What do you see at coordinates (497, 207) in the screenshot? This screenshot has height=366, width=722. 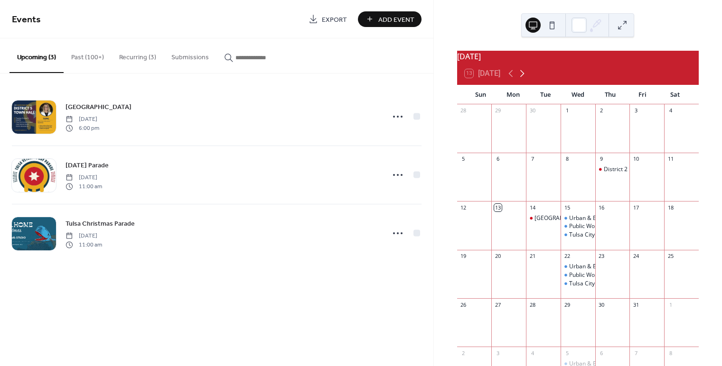 I see `div: 13` at bounding box center [497, 207].